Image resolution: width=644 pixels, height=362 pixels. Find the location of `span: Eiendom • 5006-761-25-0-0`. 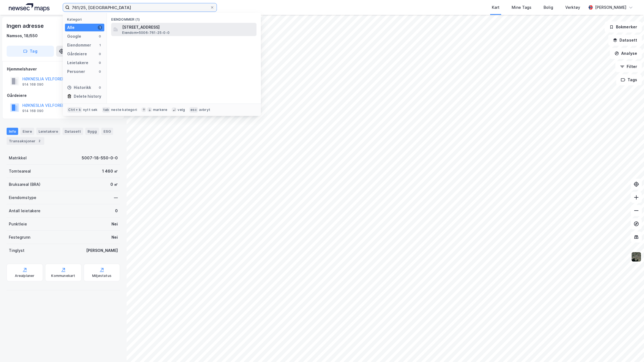

span: Eiendom • 5006-761-25-0-0 is located at coordinates (146, 33).